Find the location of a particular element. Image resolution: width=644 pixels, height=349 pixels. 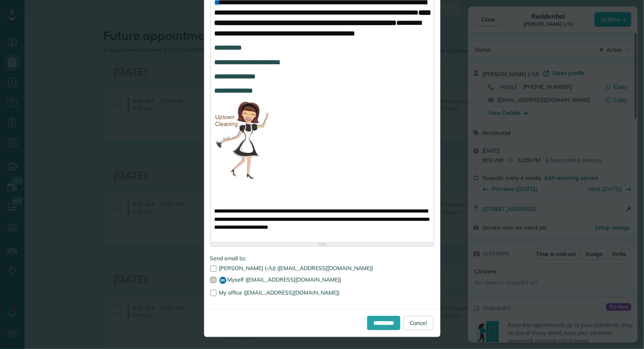

label: Send email to: is located at coordinates (322, 258).